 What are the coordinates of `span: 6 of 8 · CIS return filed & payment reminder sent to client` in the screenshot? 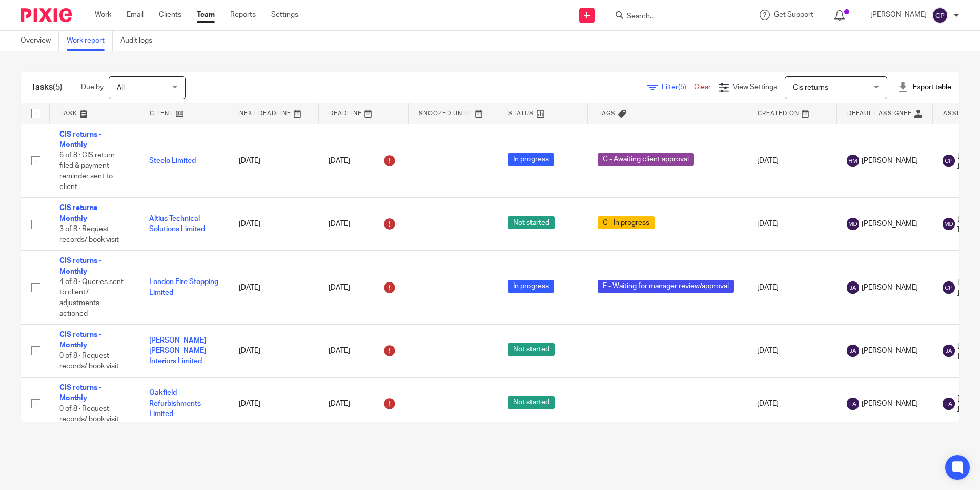 It's located at (88, 171).